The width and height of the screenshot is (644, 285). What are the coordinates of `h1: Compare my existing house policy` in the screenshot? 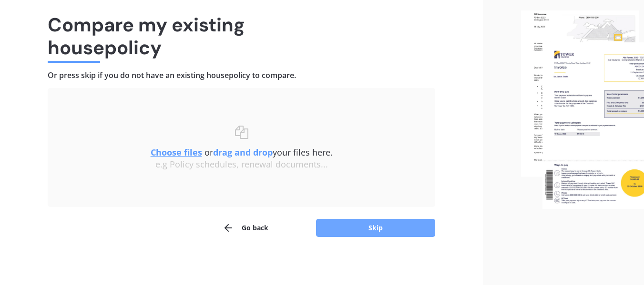 It's located at (241, 36).